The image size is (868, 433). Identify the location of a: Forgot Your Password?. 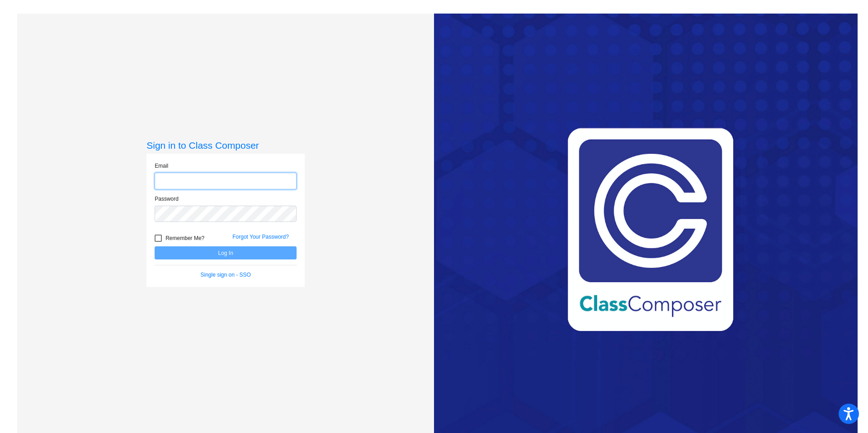
(260, 237).